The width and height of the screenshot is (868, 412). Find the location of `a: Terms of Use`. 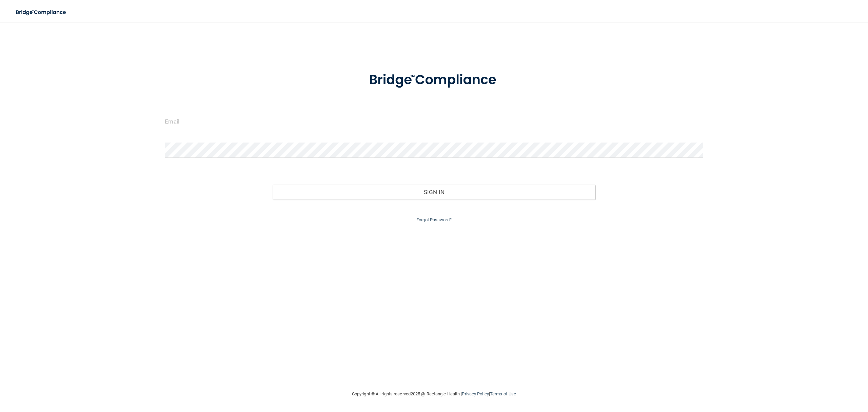

a: Terms of Use is located at coordinates (502, 394).